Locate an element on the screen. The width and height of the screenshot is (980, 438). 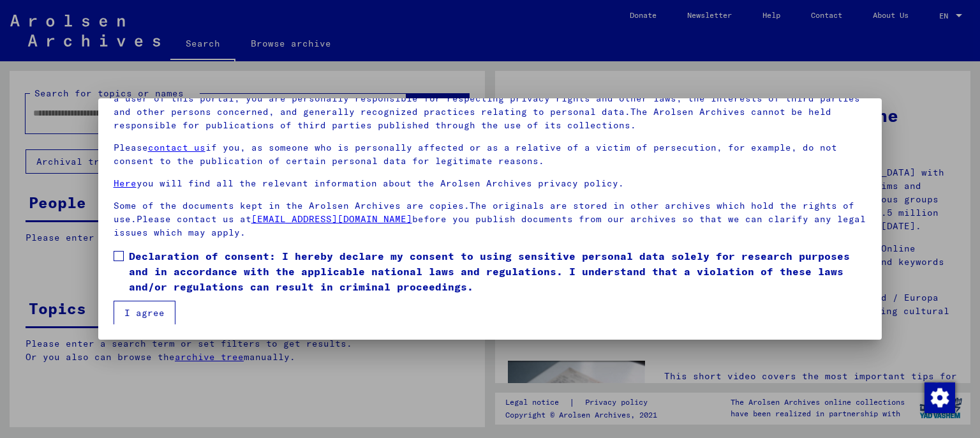
p: Please if you, as someone who is personally affected or as a relative of a victim of persecution,... is located at coordinates (490, 154).